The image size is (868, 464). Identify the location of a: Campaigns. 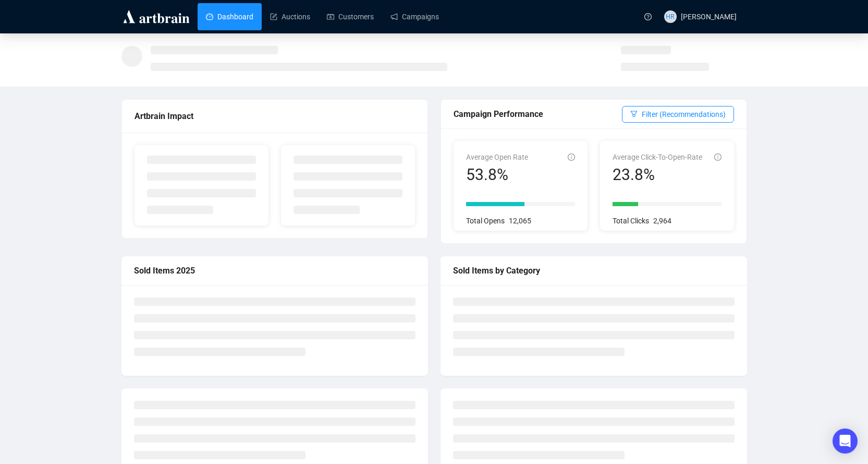
(414, 17).